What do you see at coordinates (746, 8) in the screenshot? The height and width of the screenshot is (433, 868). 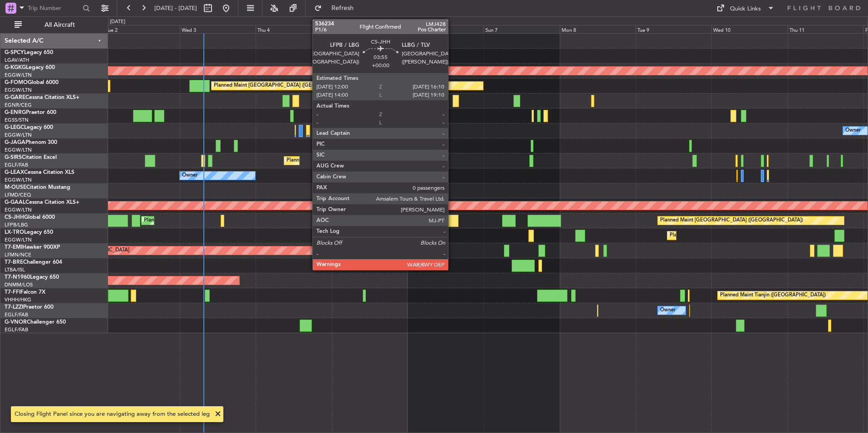 I see `button: Quick Links` at bounding box center [746, 8].